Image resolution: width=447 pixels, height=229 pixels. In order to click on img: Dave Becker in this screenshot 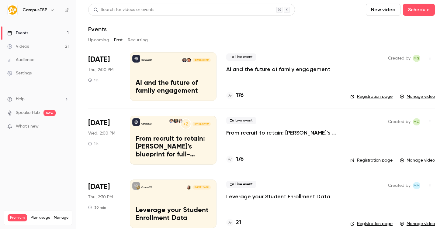, I will do `click(184, 60)`.